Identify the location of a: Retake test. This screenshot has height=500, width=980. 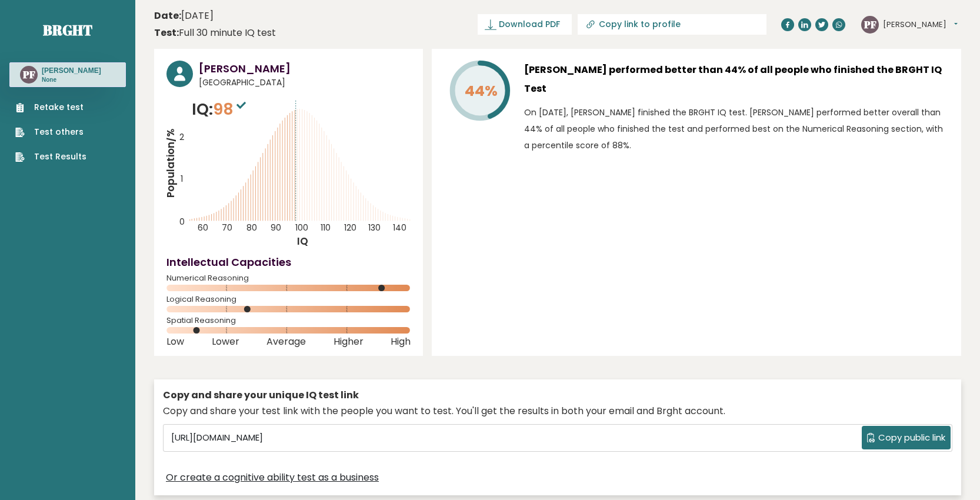
(51, 107).